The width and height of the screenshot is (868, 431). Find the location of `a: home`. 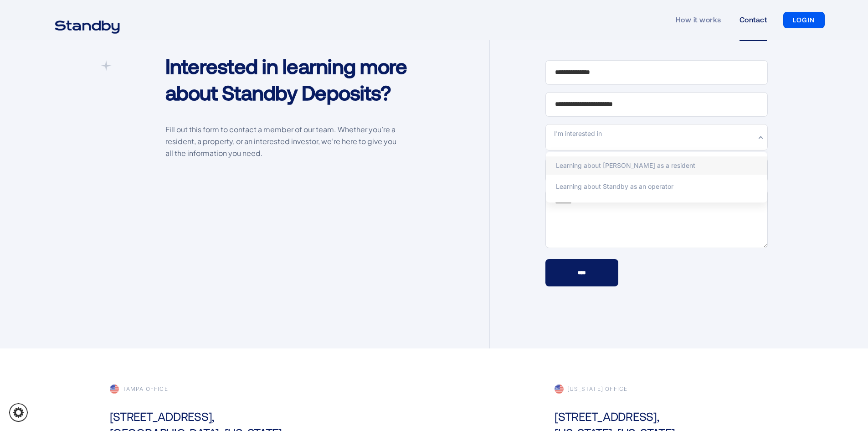

a: home is located at coordinates (87, 20).